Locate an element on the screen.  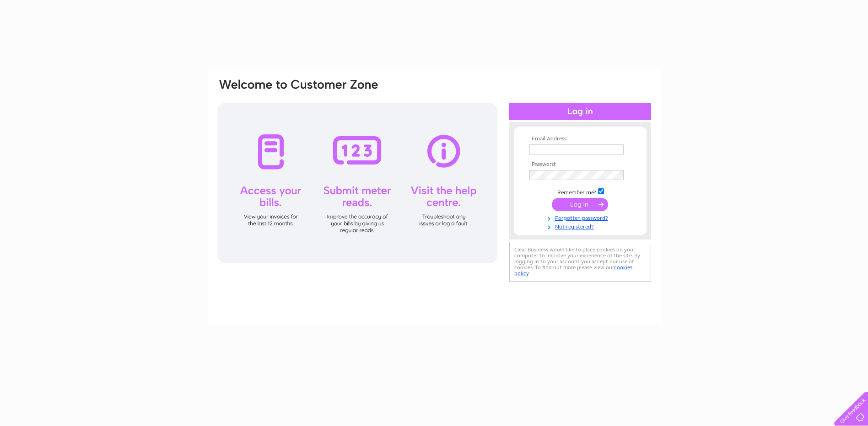
input: Submit is located at coordinates (579, 204).